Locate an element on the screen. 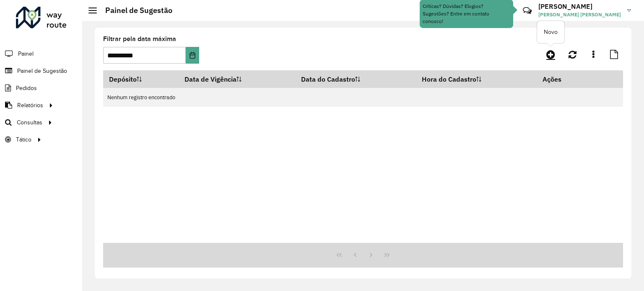 This screenshot has width=644, height=291. div: Novo is located at coordinates (551, 32).